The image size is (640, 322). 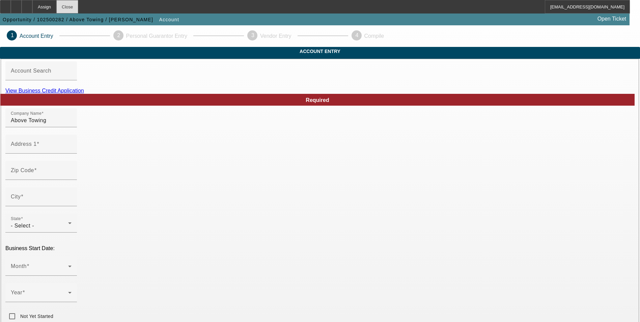 I want to click on span: 1, so click(x=12, y=35).